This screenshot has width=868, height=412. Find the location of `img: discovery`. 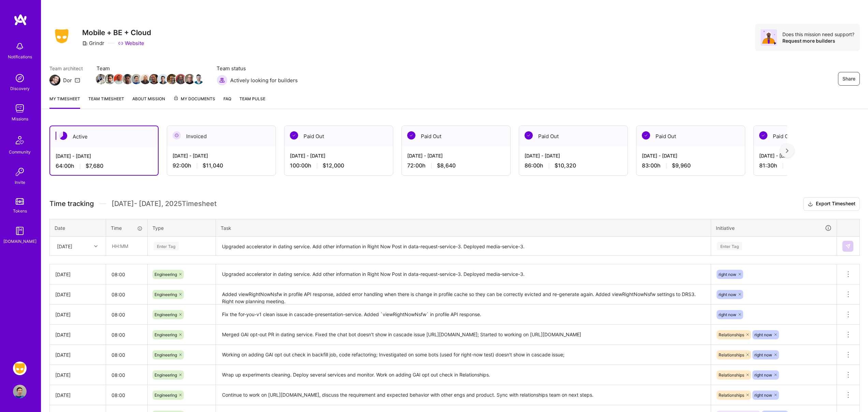

img: discovery is located at coordinates (20, 78).